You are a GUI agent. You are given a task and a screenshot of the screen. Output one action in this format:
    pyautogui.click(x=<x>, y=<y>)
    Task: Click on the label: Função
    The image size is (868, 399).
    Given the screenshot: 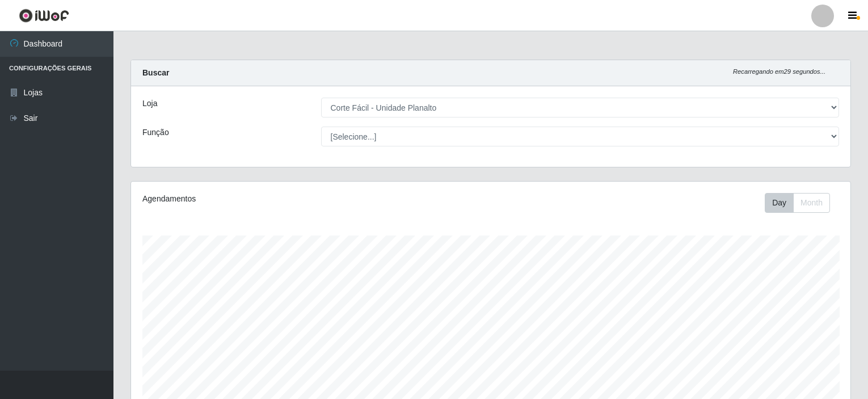 What is the action you would take?
    pyautogui.click(x=155, y=132)
    